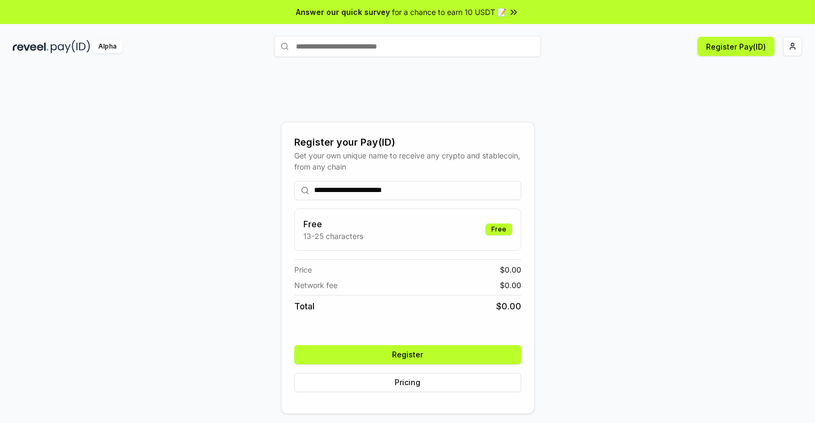 This screenshot has height=423, width=815. I want to click on p: 13-25 characters, so click(333, 236).